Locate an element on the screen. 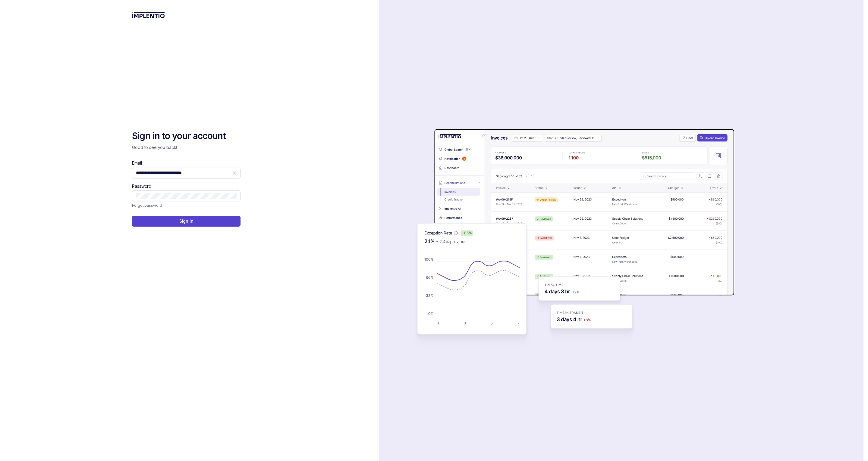 The image size is (868, 461). p: Good to see you back! is located at coordinates (186, 147).